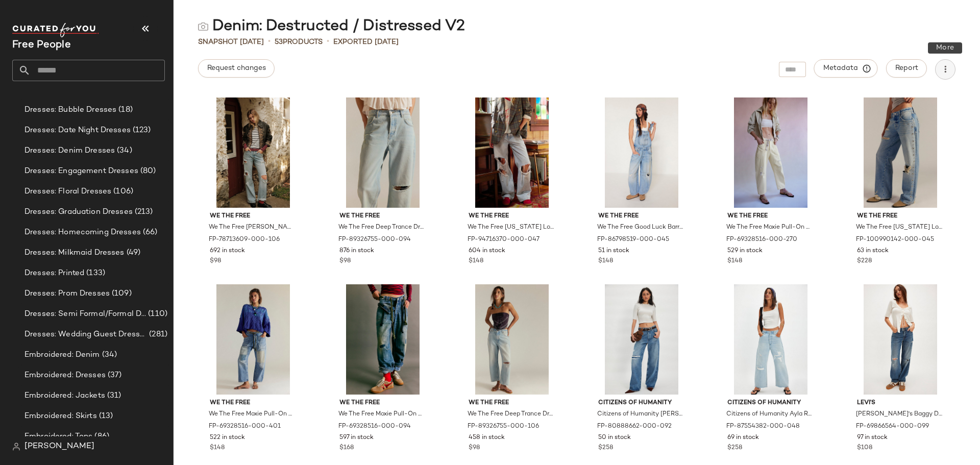 The image size is (980, 465). Describe the element at coordinates (299, 42) in the screenshot. I see `div: Products` at that location.